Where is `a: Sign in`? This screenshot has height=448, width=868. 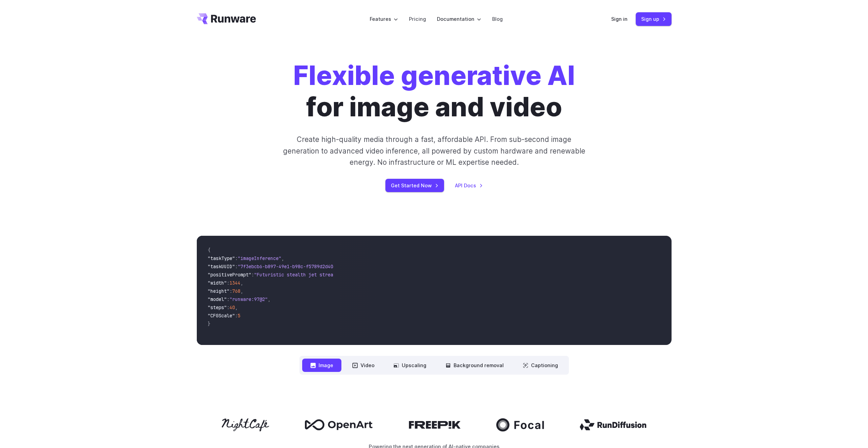
a: Sign in is located at coordinates (620, 19).